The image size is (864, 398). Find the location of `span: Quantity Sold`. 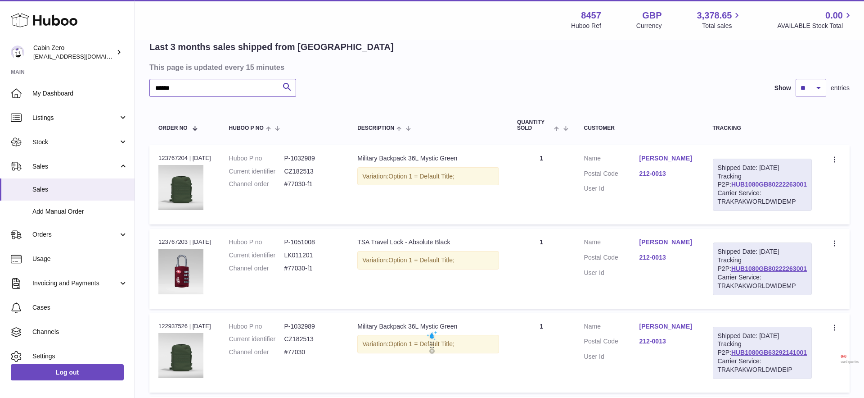

span: Quantity Sold is located at coordinates (534, 125).